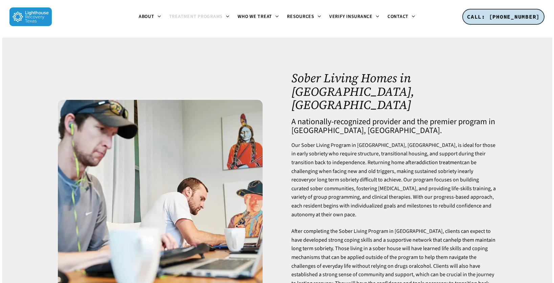  Describe the element at coordinates (439, 163) in the screenshot. I see `a: addiction treatment` at that location.